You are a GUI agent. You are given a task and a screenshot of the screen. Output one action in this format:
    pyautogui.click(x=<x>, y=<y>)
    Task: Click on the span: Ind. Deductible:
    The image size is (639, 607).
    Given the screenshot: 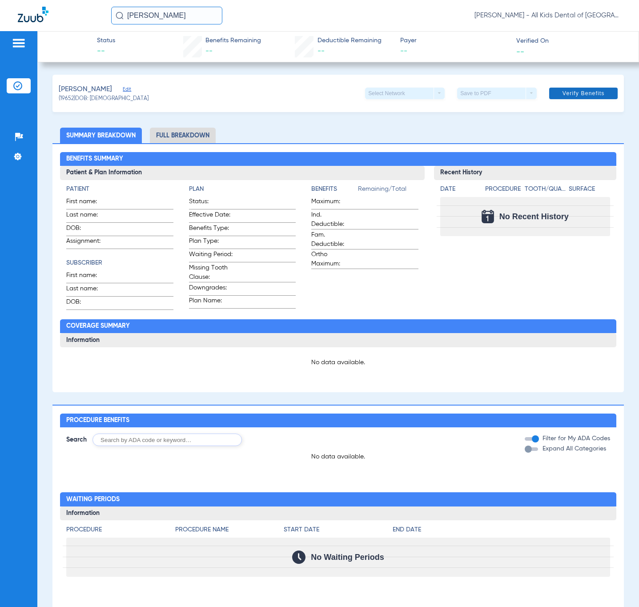 What is the action you would take?
    pyautogui.click(x=333, y=220)
    